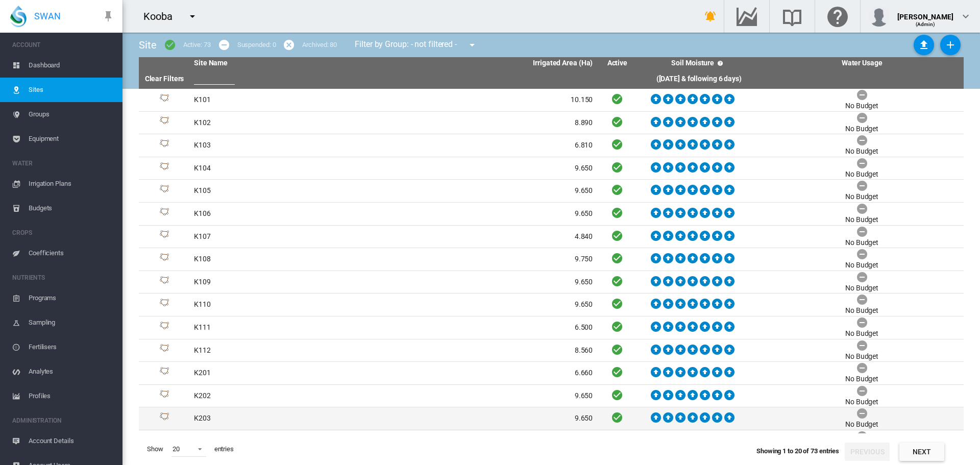 This screenshot has height=465, width=980. What do you see at coordinates (950, 45) in the screenshot?
I see `button: Add New Site, define start date` at bounding box center [950, 45].